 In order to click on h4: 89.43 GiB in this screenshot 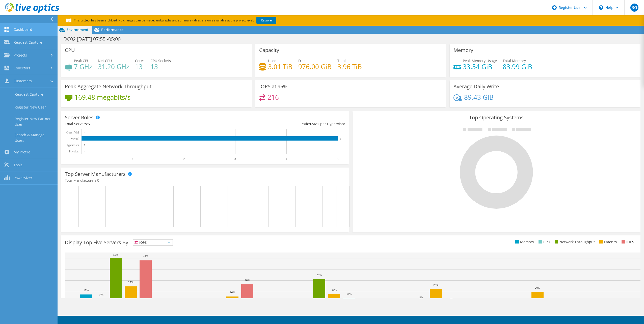, I will do `click(479, 97)`.